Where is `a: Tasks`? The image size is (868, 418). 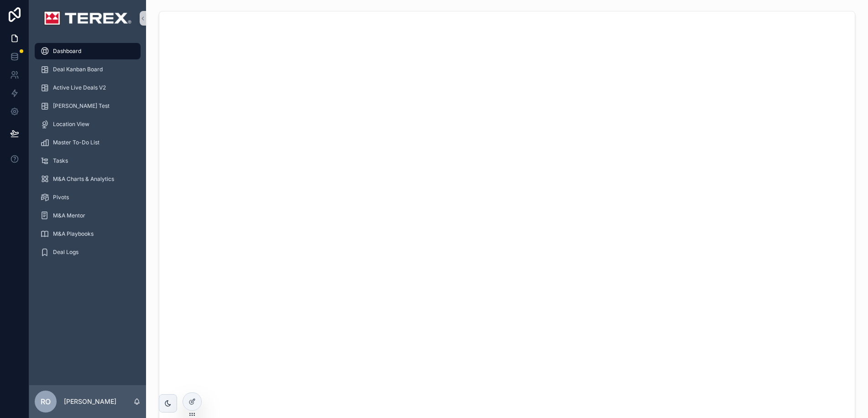
a: Tasks is located at coordinates (87, 160).